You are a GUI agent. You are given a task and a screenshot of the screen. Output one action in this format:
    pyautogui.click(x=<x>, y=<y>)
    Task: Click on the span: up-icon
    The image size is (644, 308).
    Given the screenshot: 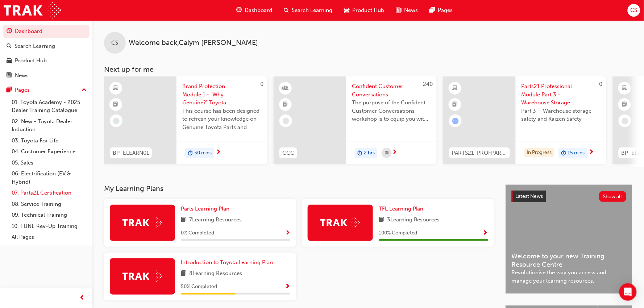 What is the action you would take?
    pyautogui.click(x=84, y=90)
    